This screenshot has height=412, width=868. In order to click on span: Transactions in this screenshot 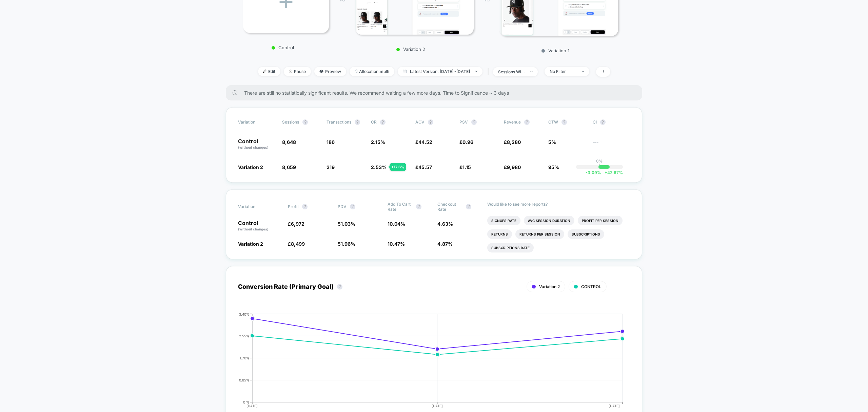, I will do `click(339, 122)`.